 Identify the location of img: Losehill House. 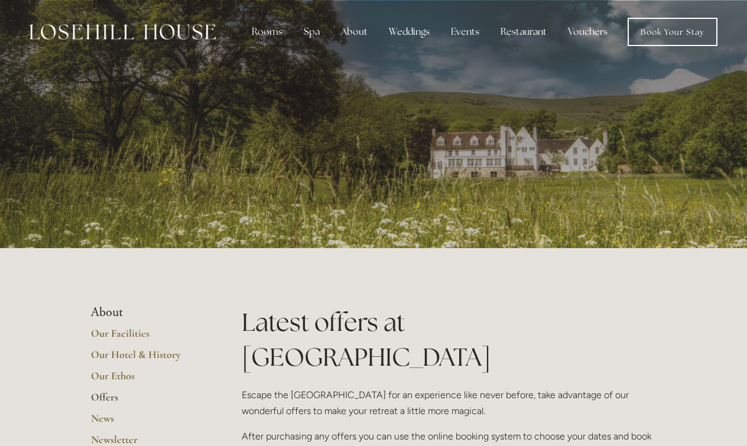
(122, 32).